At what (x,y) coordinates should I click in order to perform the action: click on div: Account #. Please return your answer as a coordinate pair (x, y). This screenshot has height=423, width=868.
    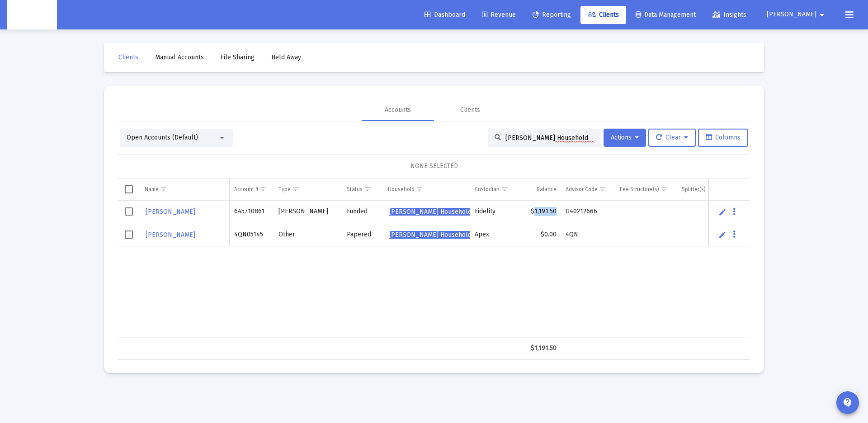
    Looking at the image, I should click on (246, 189).